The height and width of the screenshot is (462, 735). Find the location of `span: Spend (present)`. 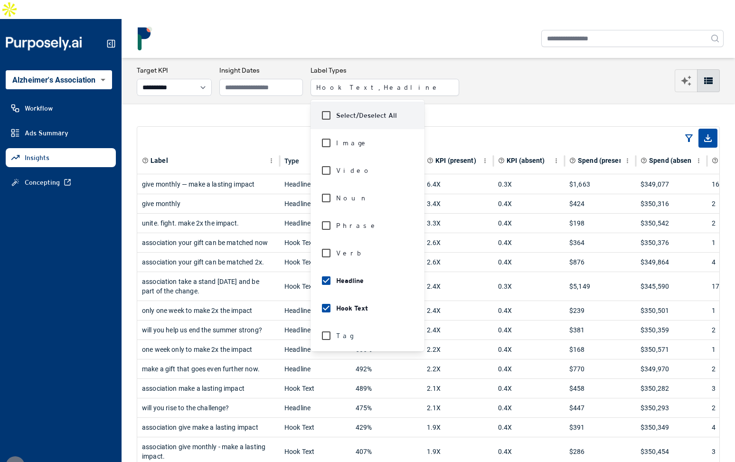

span: Spend (present) is located at coordinates (603, 161).